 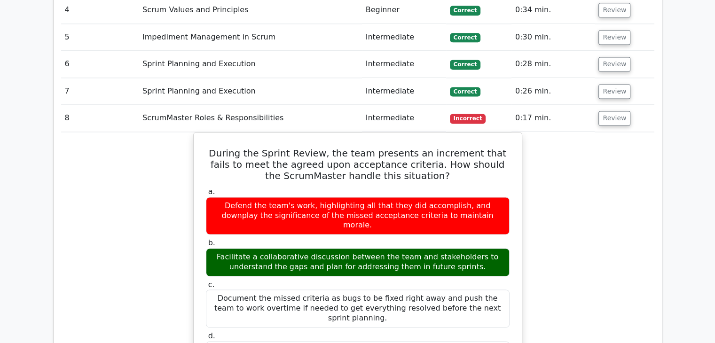 I want to click on td: 7, so click(x=100, y=91).